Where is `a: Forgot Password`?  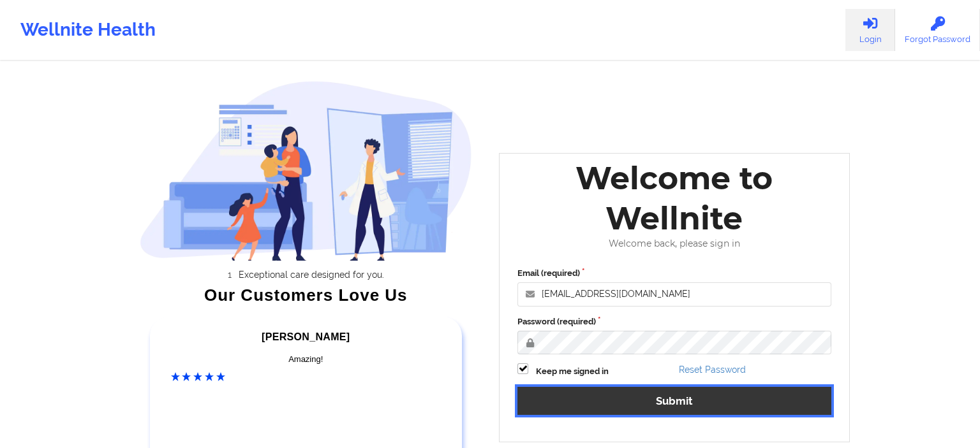
a: Forgot Password is located at coordinates (937, 30).